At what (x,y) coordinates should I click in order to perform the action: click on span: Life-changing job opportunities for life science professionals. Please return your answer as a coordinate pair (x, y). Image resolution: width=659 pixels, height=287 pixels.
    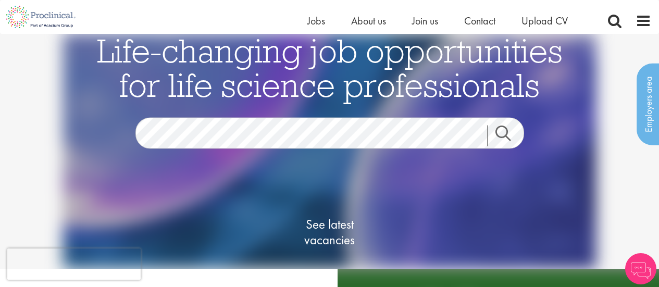
    Looking at the image, I should click on (330, 68).